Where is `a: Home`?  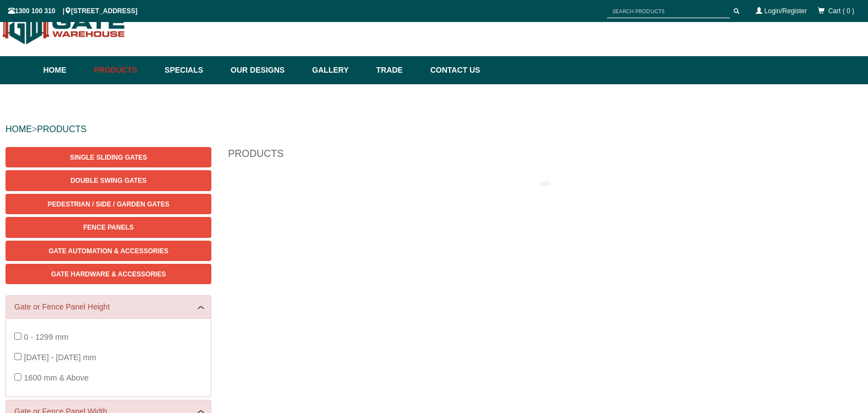 a: Home is located at coordinates (66, 70).